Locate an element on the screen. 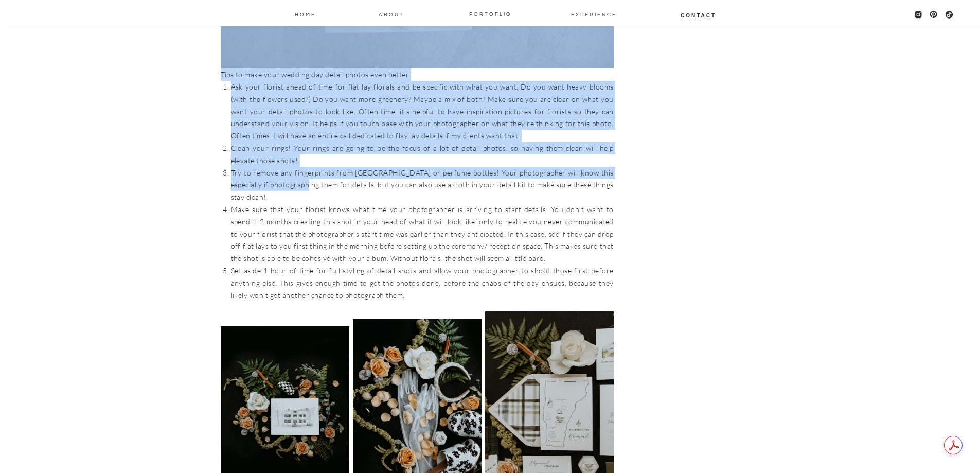  li: Make sure that your florist knows what time your photographer is arriving to start details. You d... is located at coordinates (422, 234).